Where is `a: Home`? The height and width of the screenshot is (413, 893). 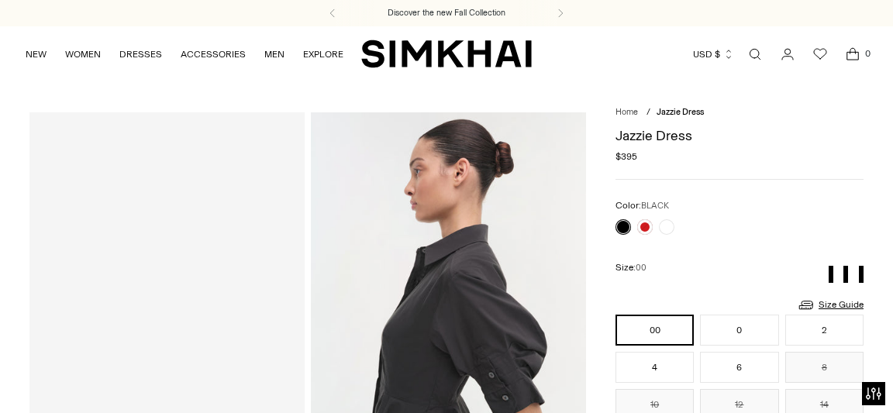
a: Home is located at coordinates (627, 112).